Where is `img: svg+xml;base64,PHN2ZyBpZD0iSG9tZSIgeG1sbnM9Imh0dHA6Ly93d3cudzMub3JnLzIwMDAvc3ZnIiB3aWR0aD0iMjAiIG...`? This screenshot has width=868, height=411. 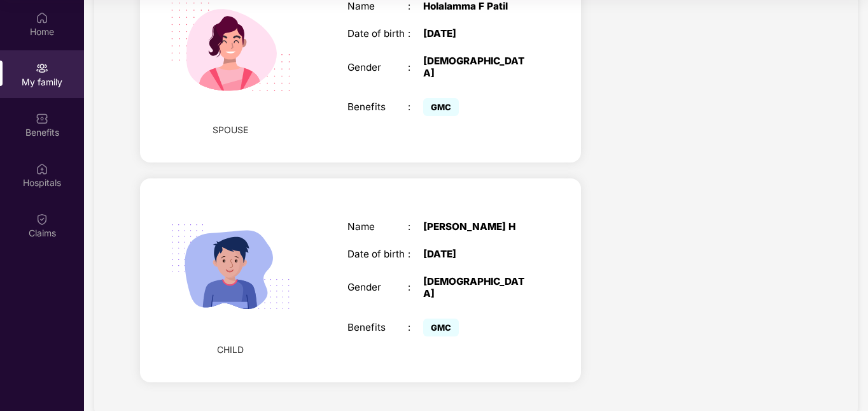
img: svg+xml;base64,PHN2ZyBpZD0iSG9tZSIgeG1sbnM9Imh0dHA6Ly93d3cudzMub3JnLzIwMDAvc3ZnIiB3aWR0aD0iMjAiIG... is located at coordinates (42, 18).